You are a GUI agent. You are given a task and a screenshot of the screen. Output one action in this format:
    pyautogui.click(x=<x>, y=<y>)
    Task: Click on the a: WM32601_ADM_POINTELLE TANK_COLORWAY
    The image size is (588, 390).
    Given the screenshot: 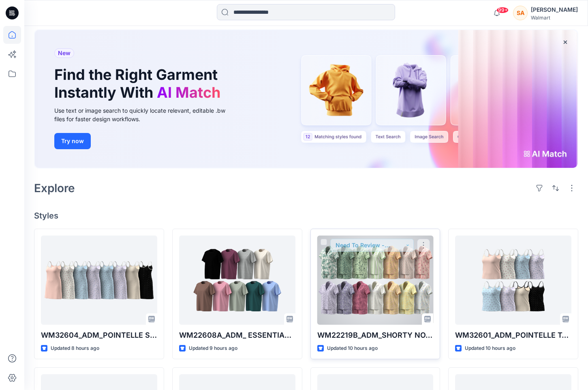 What is the action you would take?
    pyautogui.click(x=514, y=280)
    